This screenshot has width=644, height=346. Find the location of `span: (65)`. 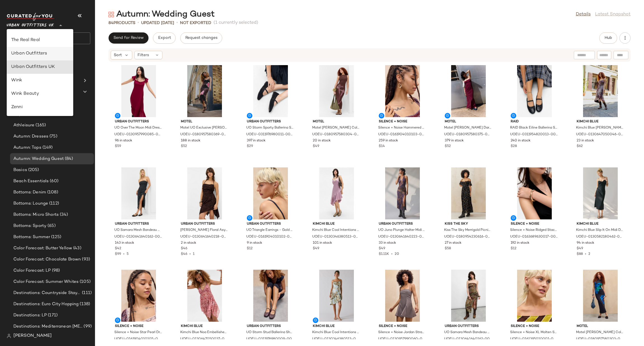

span: (65) is located at coordinates (51, 226).